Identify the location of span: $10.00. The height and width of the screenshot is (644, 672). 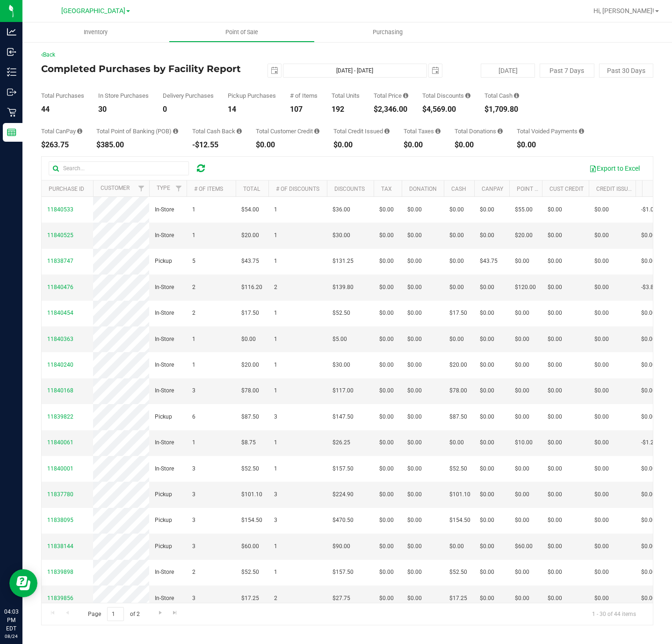
(524, 442).